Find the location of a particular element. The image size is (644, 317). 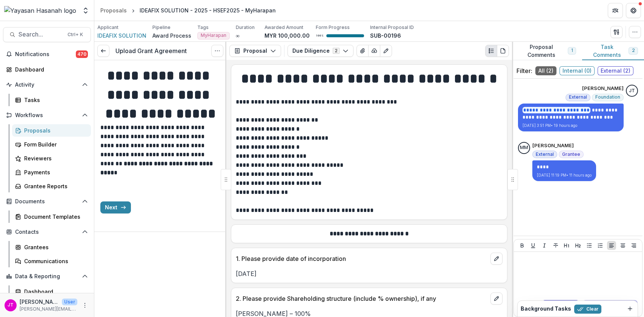

p: SUB-00196 is located at coordinates (385, 36).